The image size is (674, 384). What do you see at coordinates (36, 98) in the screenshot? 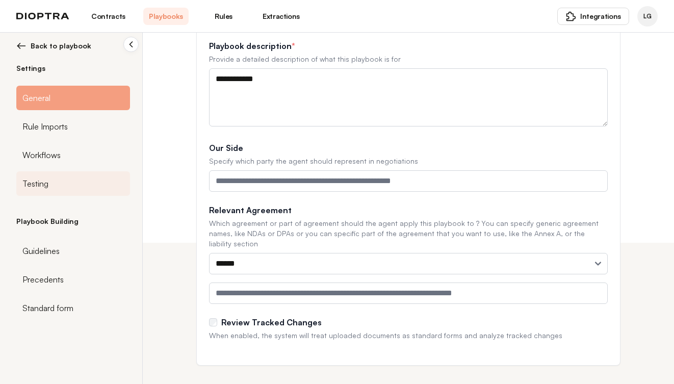
I see `span: General` at bounding box center [36, 98].